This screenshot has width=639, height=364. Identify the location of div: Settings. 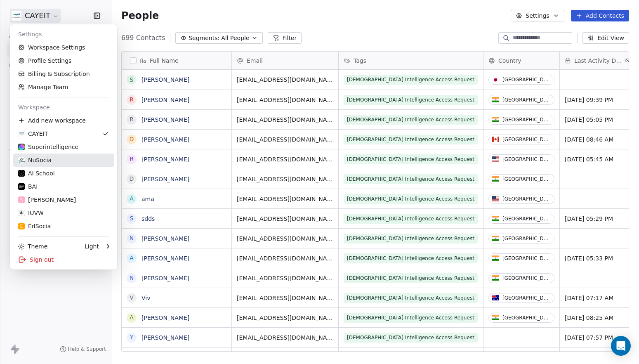
(64, 34).